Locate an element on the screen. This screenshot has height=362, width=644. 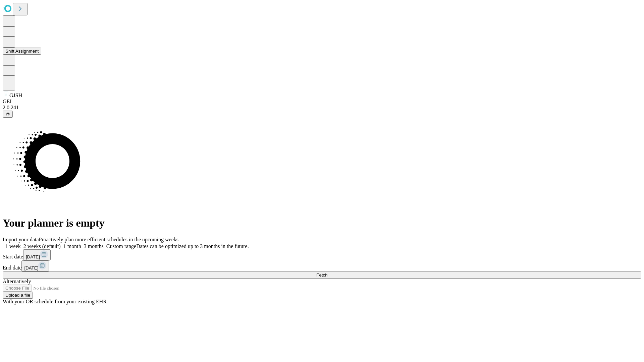
span: 1 month is located at coordinates (72, 246).